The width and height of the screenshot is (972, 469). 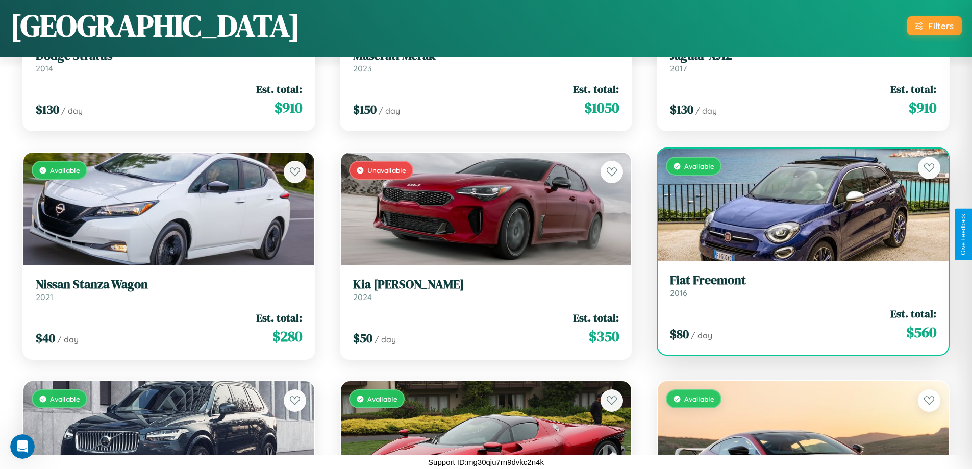 What do you see at coordinates (804, 61) in the screenshot?
I see `a: Jaguar XJ122017` at bounding box center [804, 61].